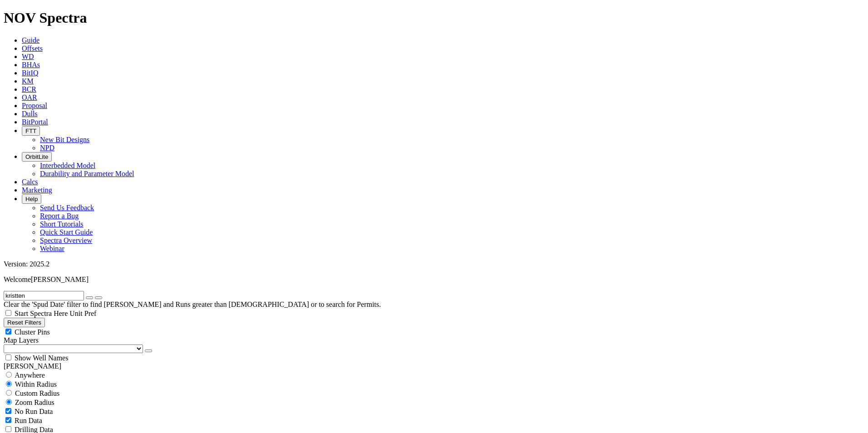 The width and height of the screenshot is (868, 433). Describe the element at coordinates (37, 190) in the screenshot. I see `span: Marketing` at that location.